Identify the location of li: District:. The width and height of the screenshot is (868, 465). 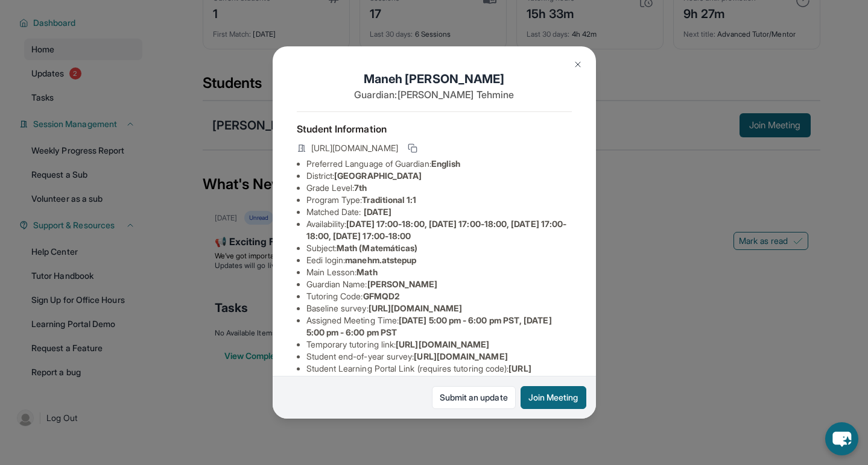
(439, 176).